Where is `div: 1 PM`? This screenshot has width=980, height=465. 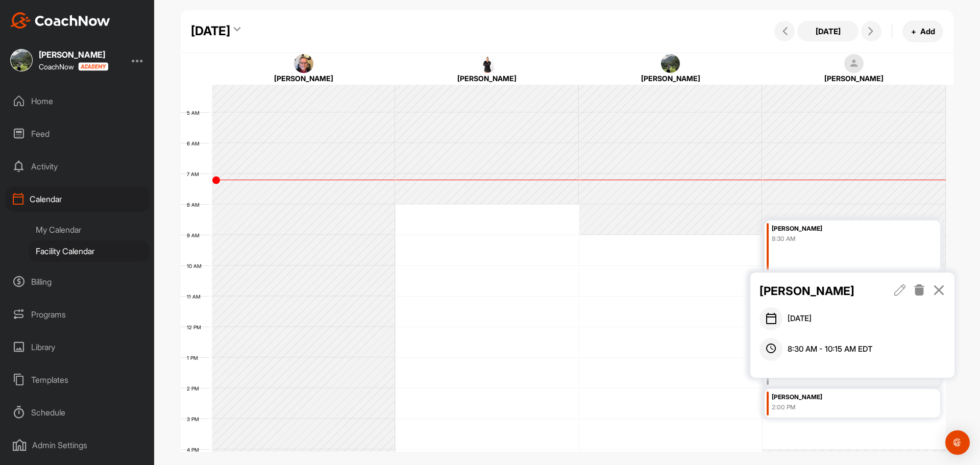 div: 1 PM is located at coordinates (194, 357).